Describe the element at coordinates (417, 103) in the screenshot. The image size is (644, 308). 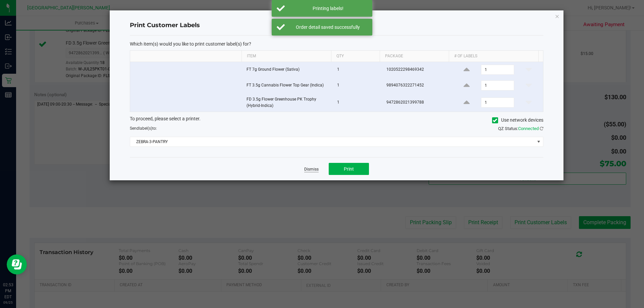
I see `td: 9472862021399788` at that location.